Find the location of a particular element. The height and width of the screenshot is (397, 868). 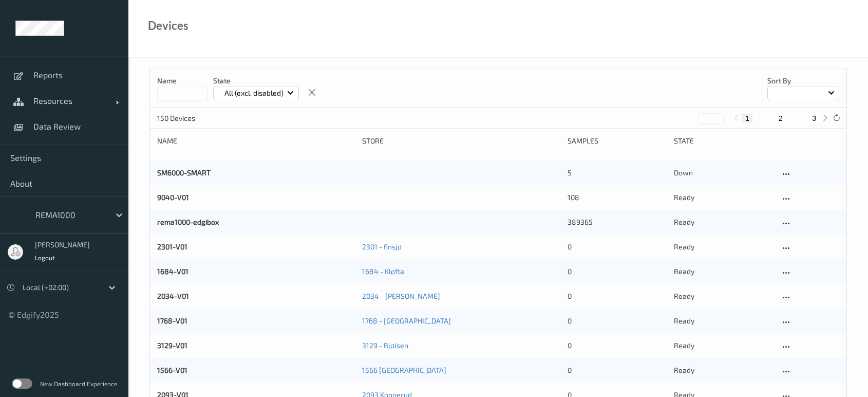

p: 150 Devices is located at coordinates (196, 118).